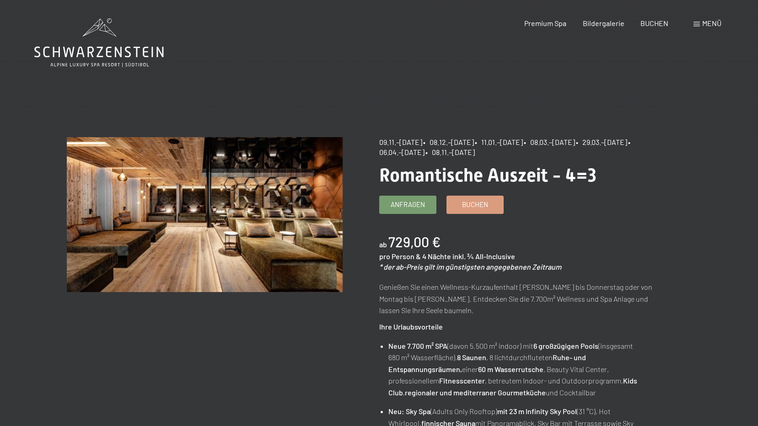 This screenshot has height=426, width=758. I want to click on span: 4 Nächte, so click(436, 256).